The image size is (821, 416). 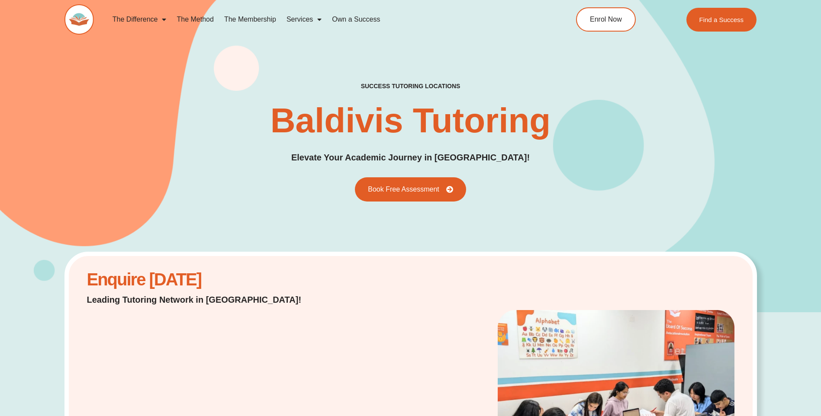 I want to click on a: Book Free Assessment, so click(x=410, y=190).